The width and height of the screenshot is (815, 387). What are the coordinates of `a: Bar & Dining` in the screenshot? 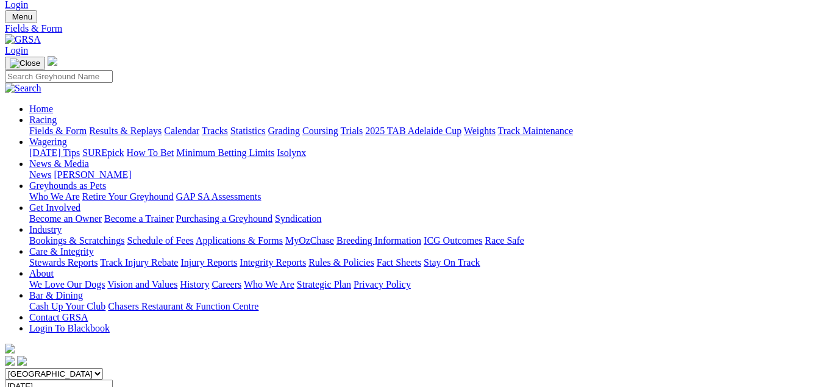 It's located at (56, 295).